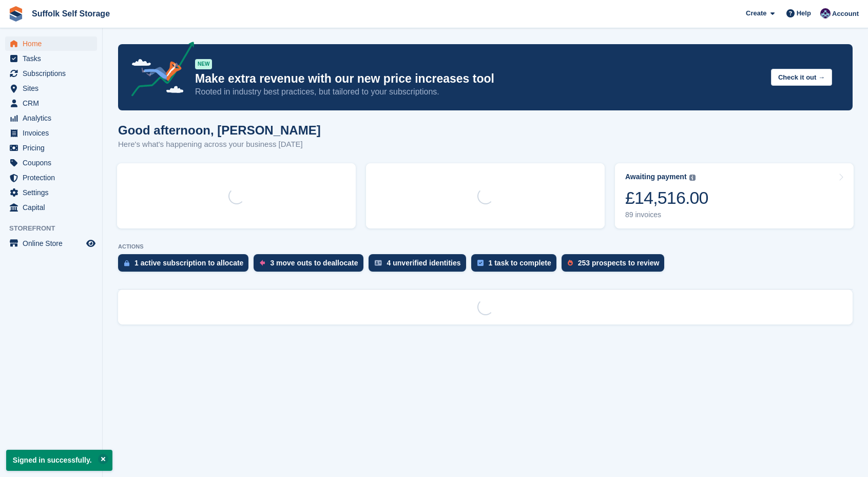  I want to click on span: Home, so click(53, 43).